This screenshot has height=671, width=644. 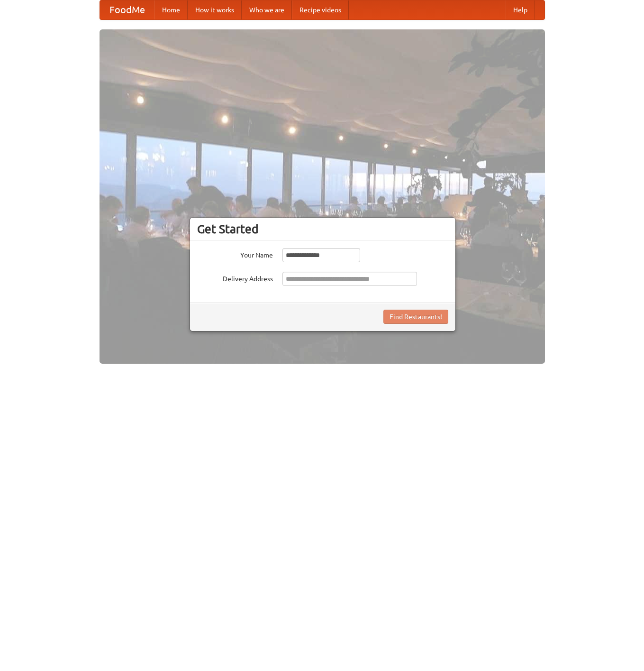 What do you see at coordinates (323, 229) in the screenshot?
I see `h3: Get Started` at bounding box center [323, 229].